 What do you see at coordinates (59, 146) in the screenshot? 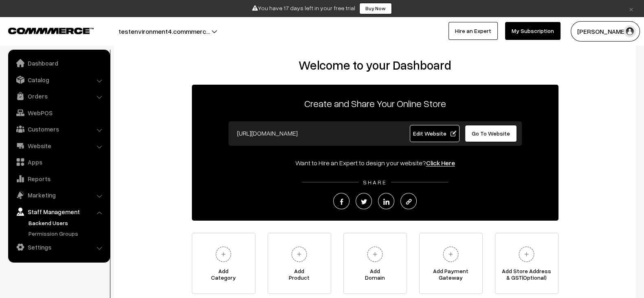
I see `a: Website` at bounding box center [59, 146].